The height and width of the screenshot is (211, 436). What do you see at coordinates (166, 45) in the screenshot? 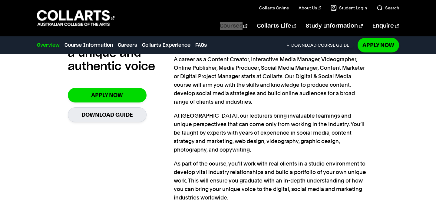
I see `a: Collarts Experience` at bounding box center [166, 45].